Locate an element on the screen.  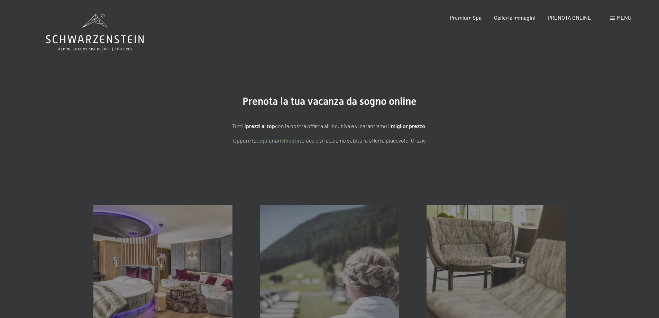
span: PRENOTA ONLINE is located at coordinates (569, 17).